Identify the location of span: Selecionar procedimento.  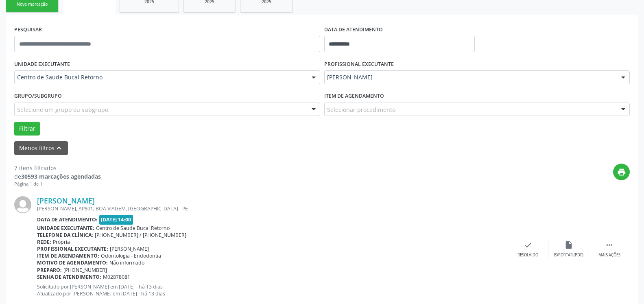
(361, 109).